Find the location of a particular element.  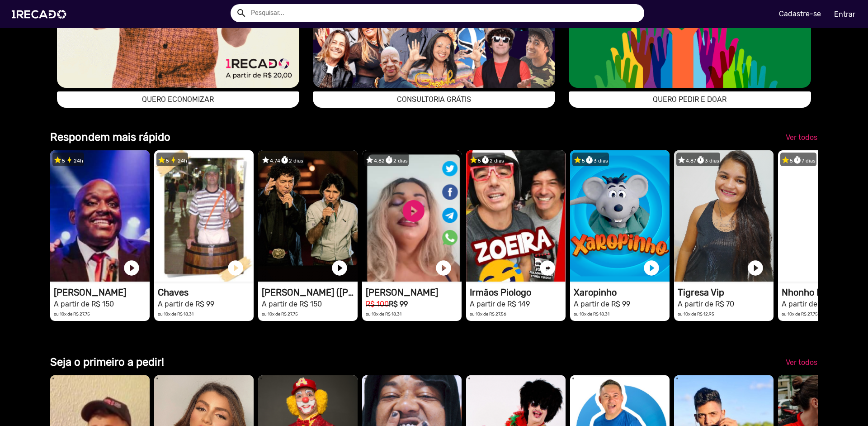

h1: Chaves is located at coordinates (206, 293).